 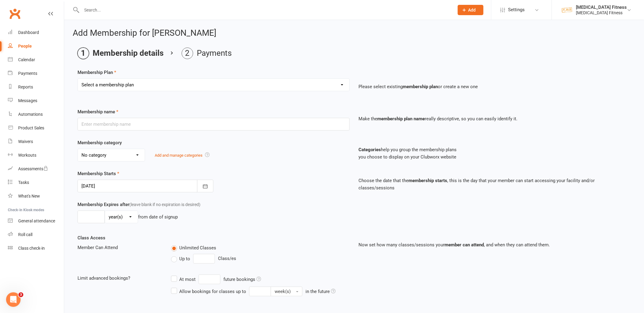 I want to click on a: Waivers, so click(x=36, y=142).